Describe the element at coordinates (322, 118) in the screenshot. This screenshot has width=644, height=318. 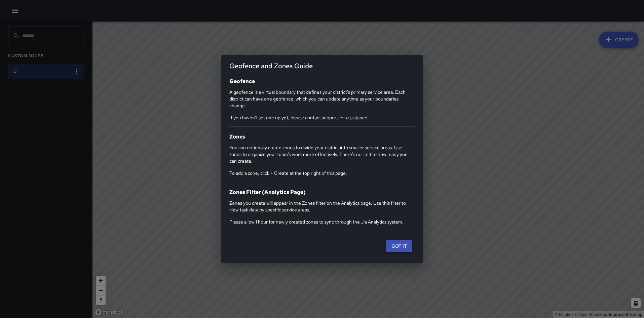
I see `p: If you haven't set one up yet, please contact support for assistance.` at that location.